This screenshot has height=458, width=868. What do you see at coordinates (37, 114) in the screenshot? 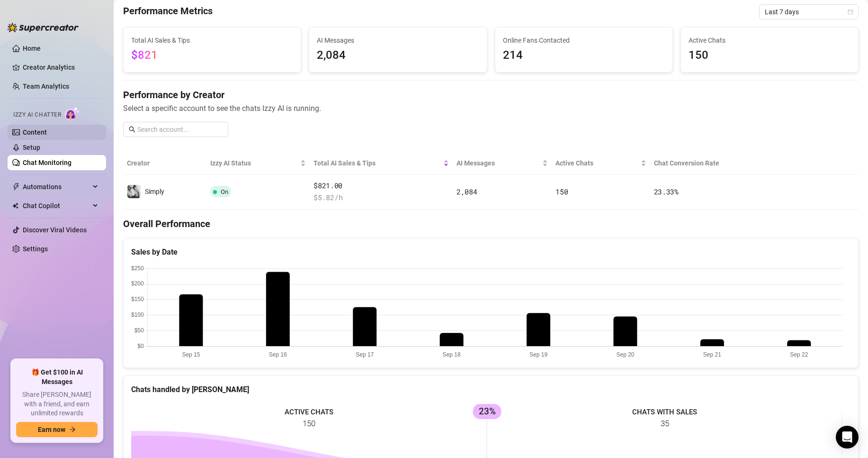
I see `span: Izzy AI Chatter` at bounding box center [37, 114].